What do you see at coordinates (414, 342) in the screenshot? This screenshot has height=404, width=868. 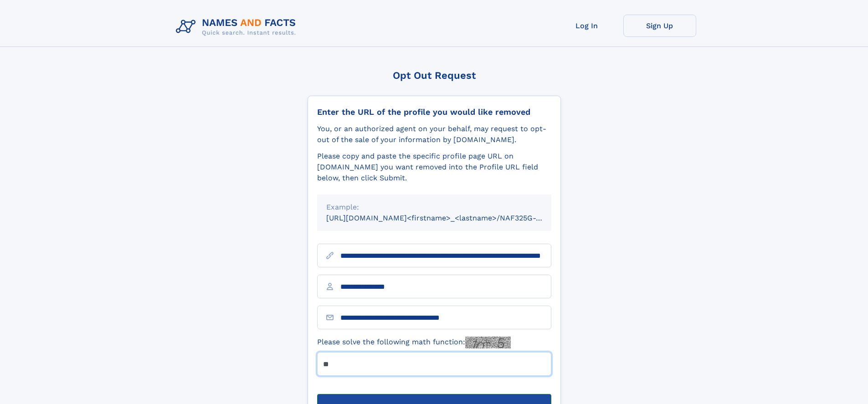 I see `label: Please solve the following math function:` at bounding box center [414, 342].